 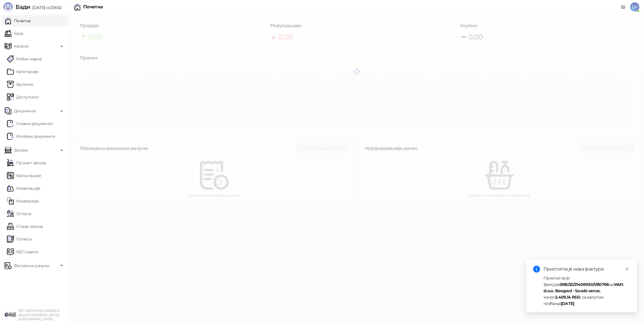 What do you see at coordinates (29, 124) in the screenshot?
I see `a: Ulazni dokumentiУлазни документи` at bounding box center [29, 124].